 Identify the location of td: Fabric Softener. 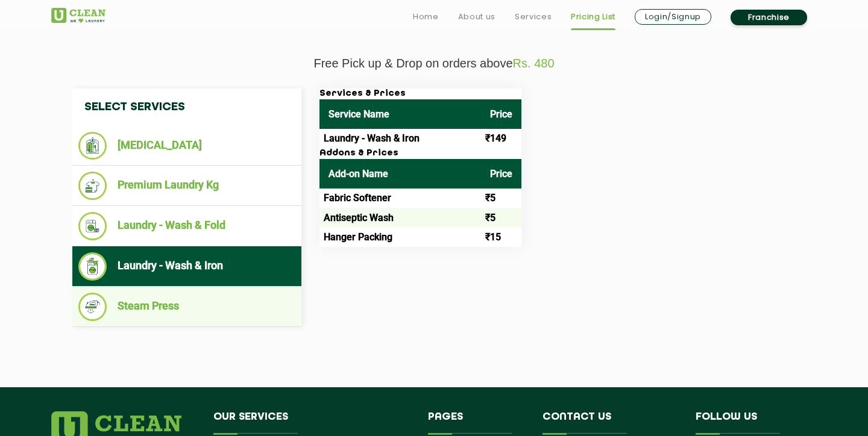
(400, 199).